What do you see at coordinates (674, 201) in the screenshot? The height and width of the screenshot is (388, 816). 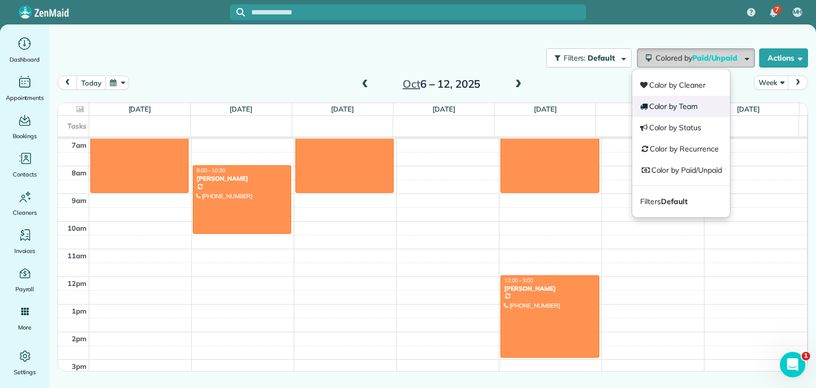 I see `strong: Default` at bounding box center [674, 201].